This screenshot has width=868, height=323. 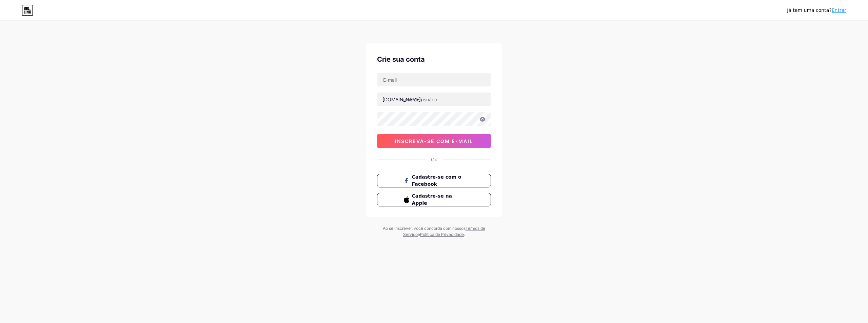 What do you see at coordinates (419, 234) in the screenshot?
I see `font: e` at bounding box center [419, 234].